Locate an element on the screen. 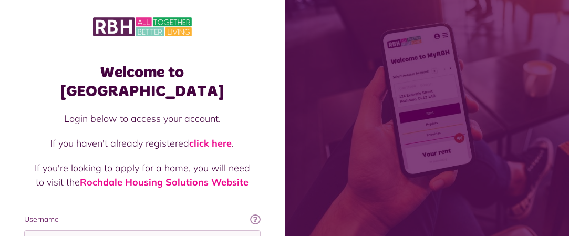  label: Username is located at coordinates (142, 219).